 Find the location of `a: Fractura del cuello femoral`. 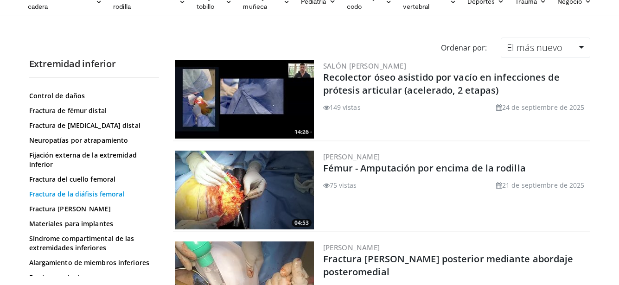

a: Fractura del cuello femoral is located at coordinates (92, 179).